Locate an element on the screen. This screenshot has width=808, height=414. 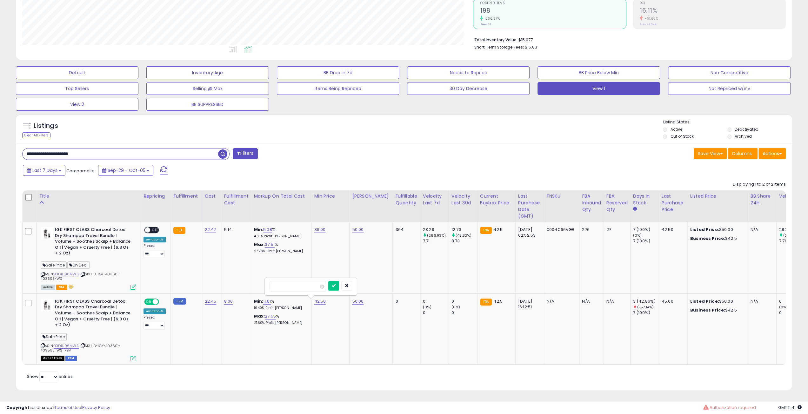
b: Min: is located at coordinates (258, 230).